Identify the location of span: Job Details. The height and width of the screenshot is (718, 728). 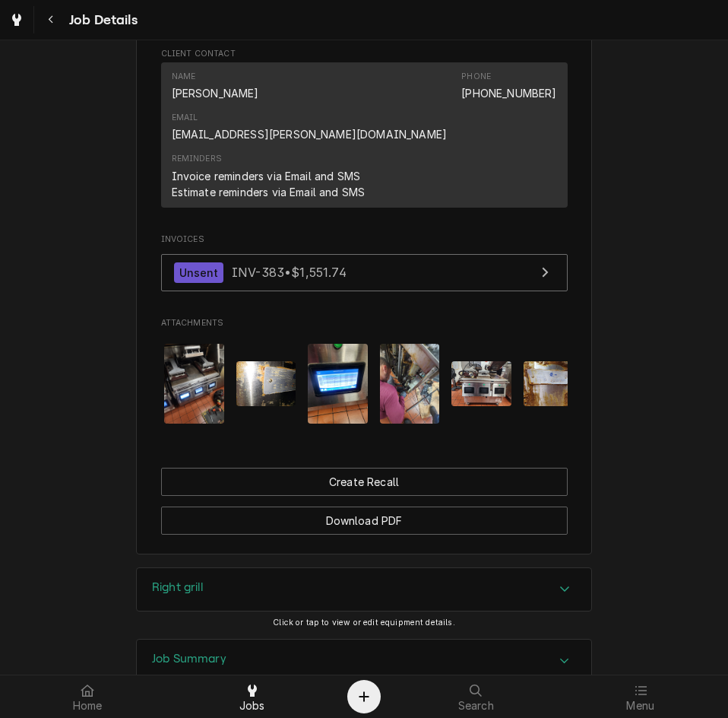
(101, 20).